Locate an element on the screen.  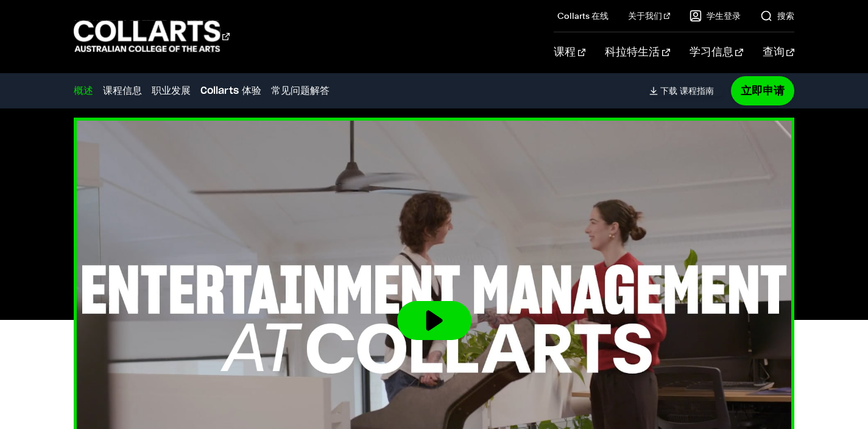
a: 关于我们 is located at coordinates (649, 16).